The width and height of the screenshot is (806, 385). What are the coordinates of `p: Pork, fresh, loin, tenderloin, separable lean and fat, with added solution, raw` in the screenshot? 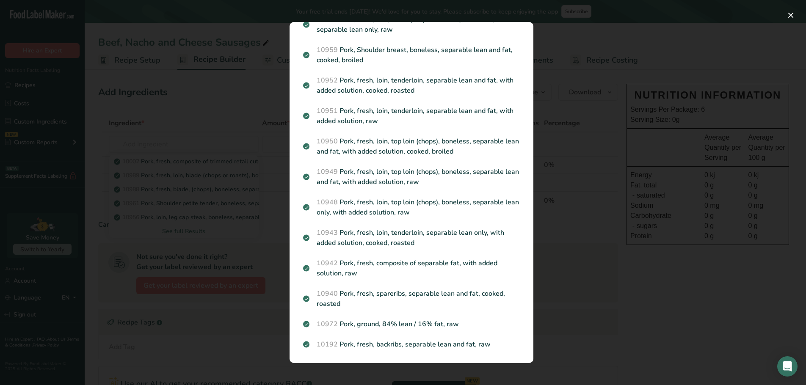 It's located at (411, 116).